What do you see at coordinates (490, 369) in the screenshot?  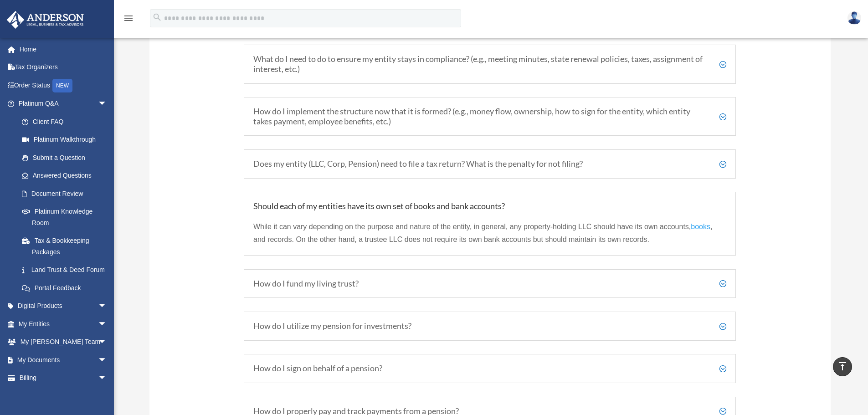 I see `h5: How do I sign on behalf of a pension?` at bounding box center [490, 369].